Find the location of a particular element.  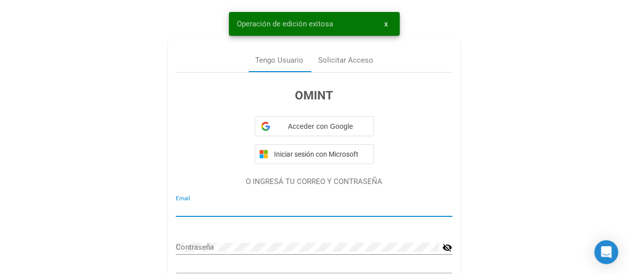

mat-icon: visibility_off is located at coordinates (447, 247).